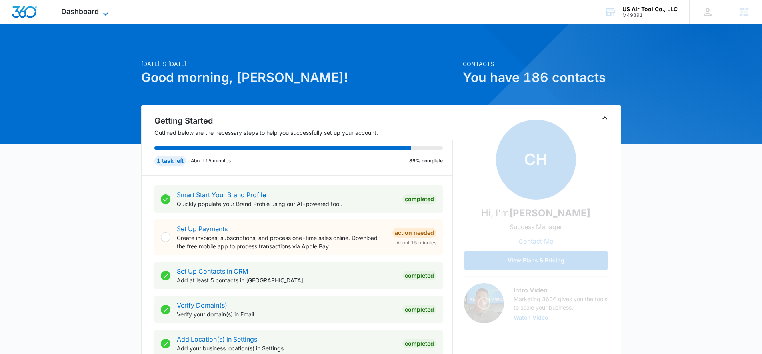  I want to click on button: Contact Me, so click(535, 241).